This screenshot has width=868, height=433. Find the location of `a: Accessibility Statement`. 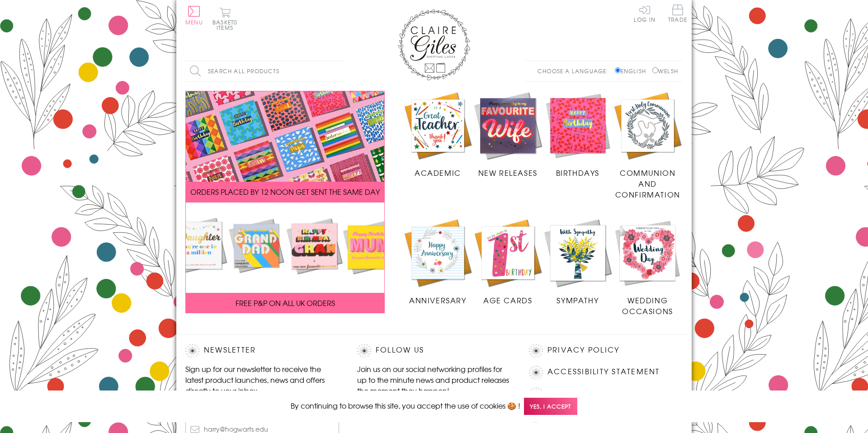

a: Accessibility Statement is located at coordinates (604, 372).